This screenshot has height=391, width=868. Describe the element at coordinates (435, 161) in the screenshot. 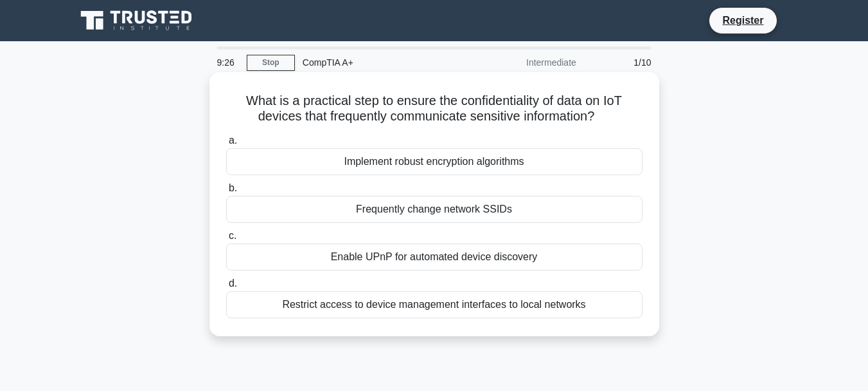

I see `div: Implement robust encryption algorithms` at that location.